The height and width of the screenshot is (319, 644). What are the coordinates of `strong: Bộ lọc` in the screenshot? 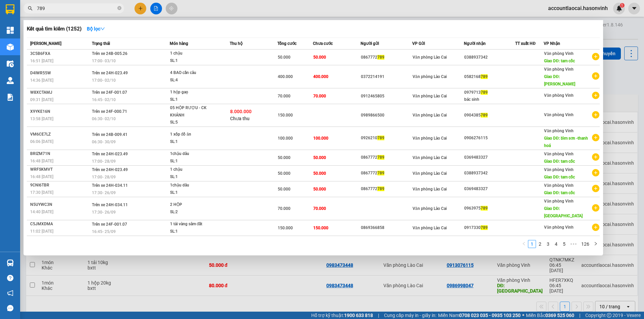 It's located at (96, 29).